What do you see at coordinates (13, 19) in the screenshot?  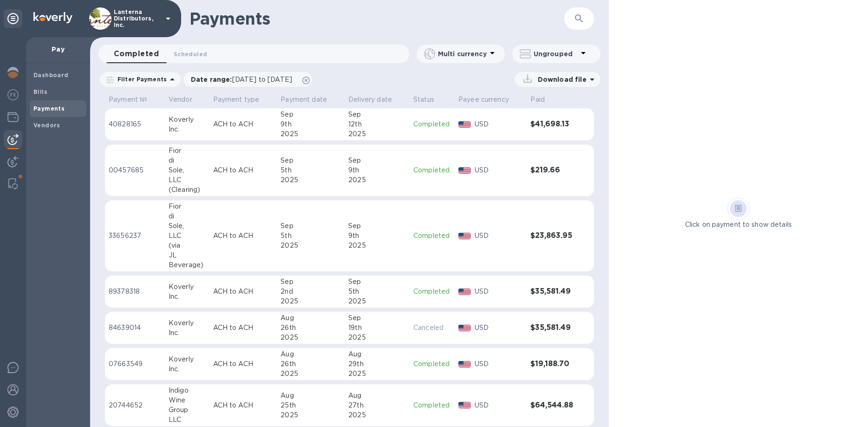 I see `div: Unpin categories` at bounding box center [13, 19].